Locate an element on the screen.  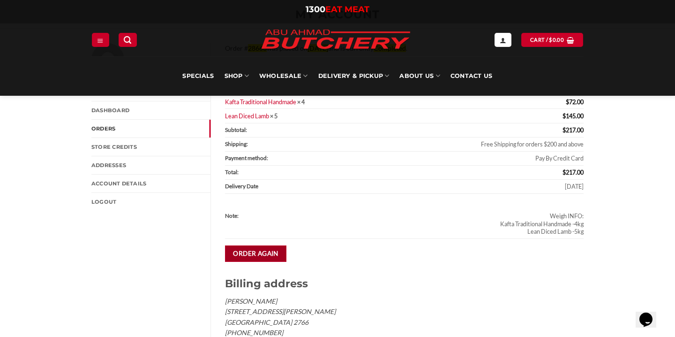
th: Note: is located at coordinates (304, 216).